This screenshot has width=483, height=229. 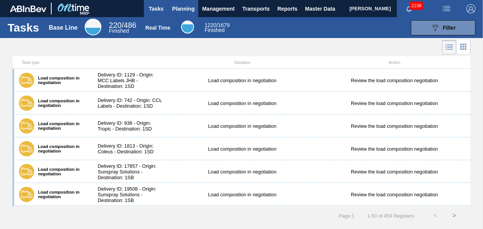 What do you see at coordinates (128, 80) in the screenshot?
I see `div: Delivery ID: 1129 - Origin: MCC Labels JHB - Destination: 1SD` at bounding box center [128, 80].